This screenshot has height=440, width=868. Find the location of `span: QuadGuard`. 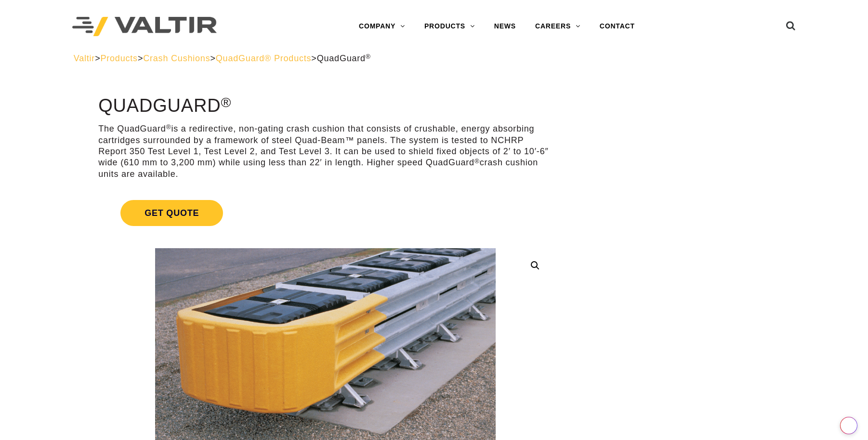

span: QuadGuard is located at coordinates (344, 59).